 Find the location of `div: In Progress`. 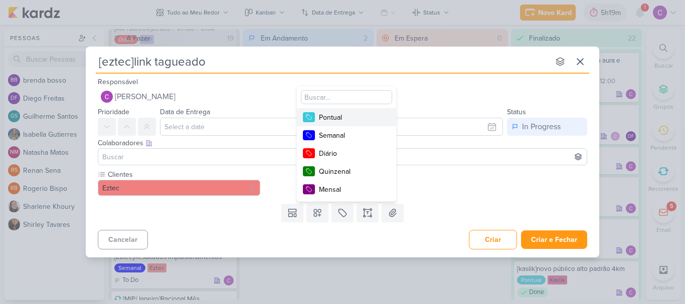

div: In Progress is located at coordinates (541, 127).